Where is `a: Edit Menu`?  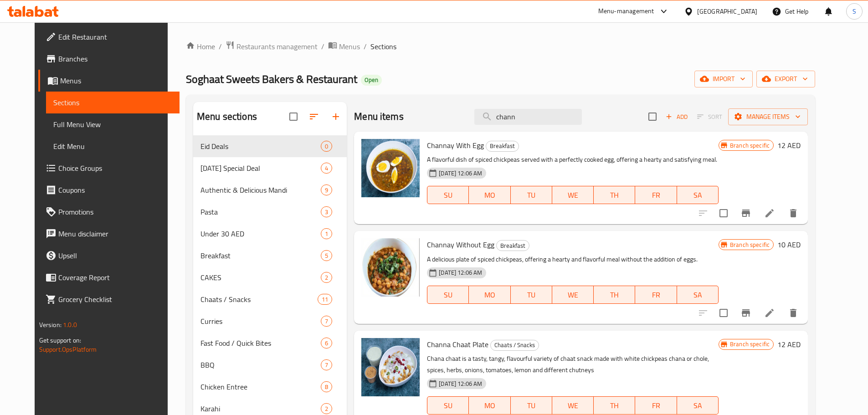
a: Edit Menu is located at coordinates (112, 146).